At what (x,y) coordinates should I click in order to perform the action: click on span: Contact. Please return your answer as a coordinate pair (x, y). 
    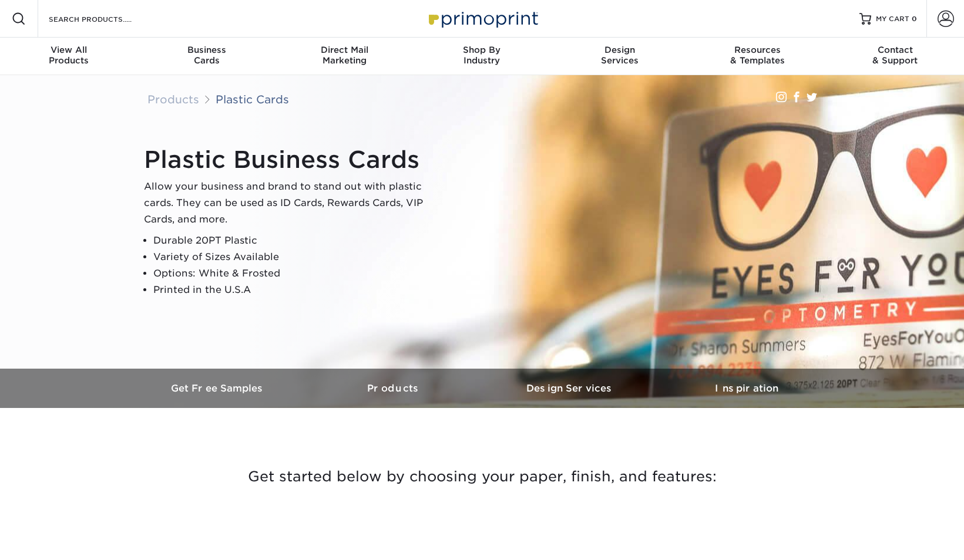
    Looking at the image, I should click on (895, 50).